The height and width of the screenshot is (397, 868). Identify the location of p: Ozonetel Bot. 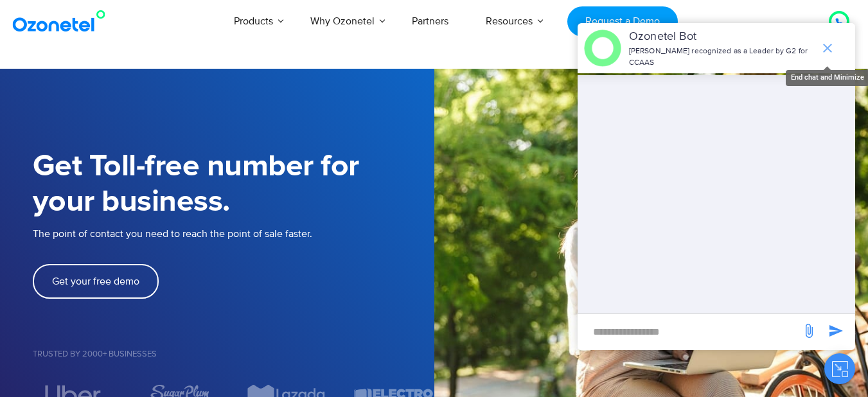
(721, 37).